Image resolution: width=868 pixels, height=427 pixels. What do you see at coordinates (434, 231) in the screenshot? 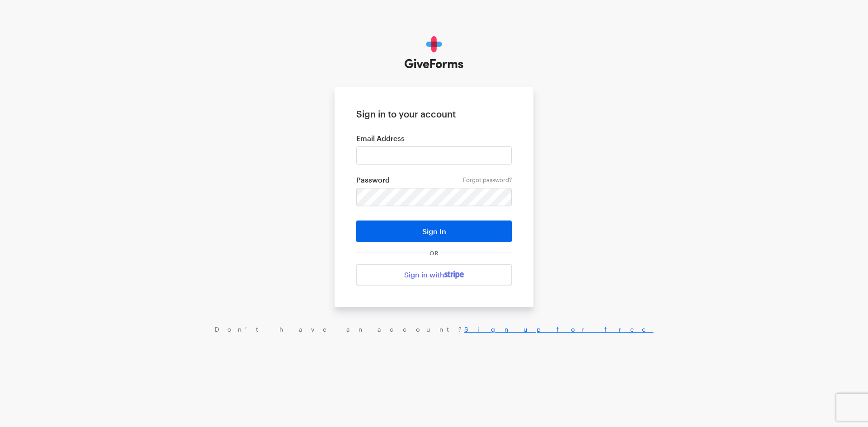
I see `button: Sign In` at bounding box center [434, 231].